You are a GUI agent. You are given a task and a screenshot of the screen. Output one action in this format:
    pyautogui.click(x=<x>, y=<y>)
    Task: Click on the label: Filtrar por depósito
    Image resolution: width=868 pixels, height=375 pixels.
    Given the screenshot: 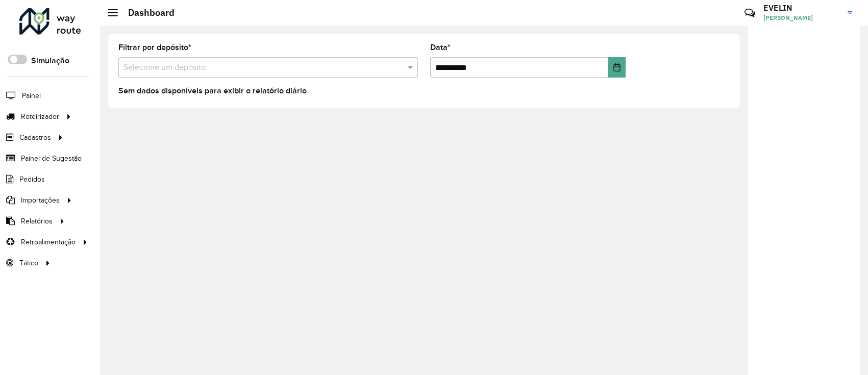 What is the action you would take?
    pyautogui.click(x=154, y=48)
    